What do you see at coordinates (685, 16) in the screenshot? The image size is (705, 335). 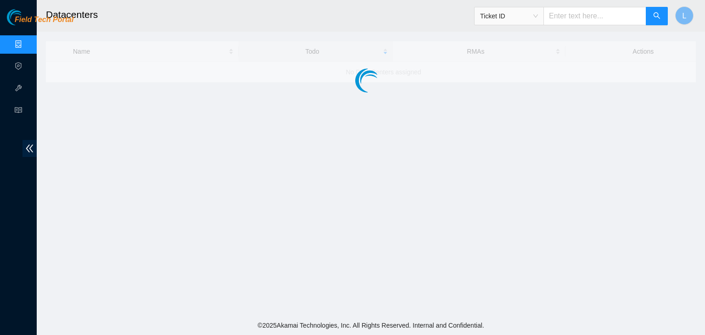 I see `span: L` at bounding box center [685, 16].